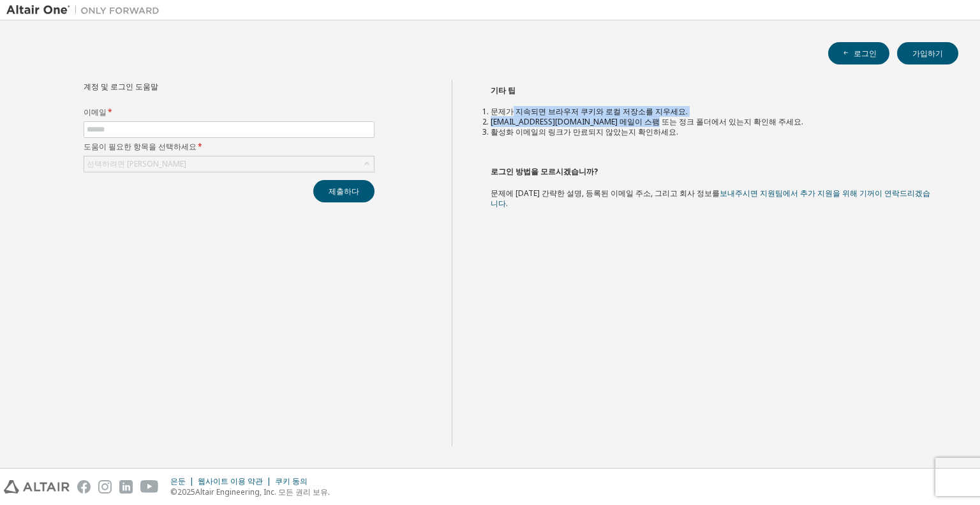 This screenshot has width=980, height=505. What do you see at coordinates (178, 481) in the screenshot?
I see `font: 은둔` at bounding box center [178, 481].